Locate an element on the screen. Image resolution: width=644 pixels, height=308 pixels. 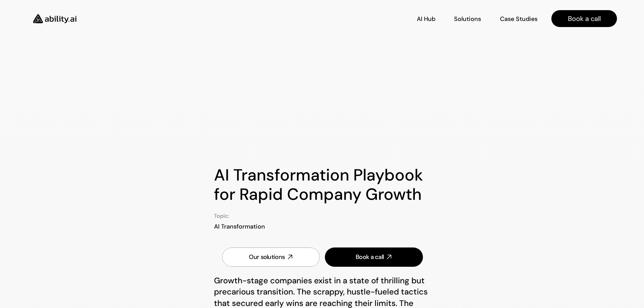
div: Our solutions is located at coordinates (267, 257).